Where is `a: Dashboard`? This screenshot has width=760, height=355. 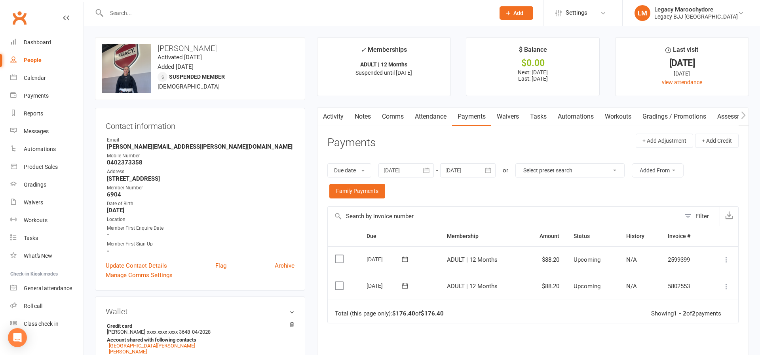 a: Dashboard is located at coordinates (47, 42).